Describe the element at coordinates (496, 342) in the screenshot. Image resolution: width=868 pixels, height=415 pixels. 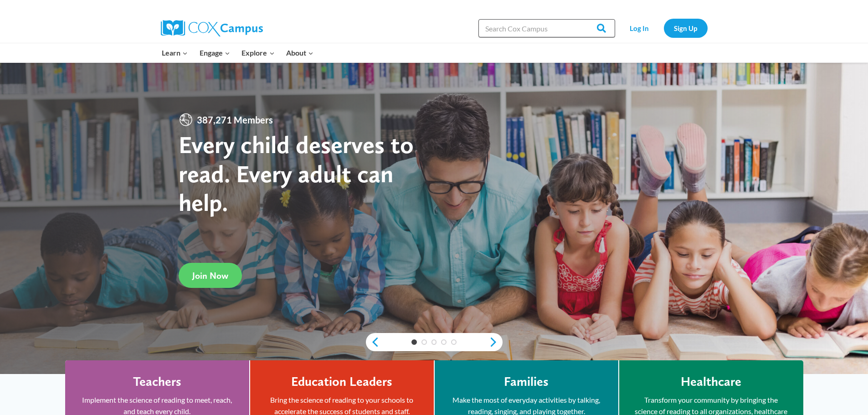
I see `a: next` at that location.